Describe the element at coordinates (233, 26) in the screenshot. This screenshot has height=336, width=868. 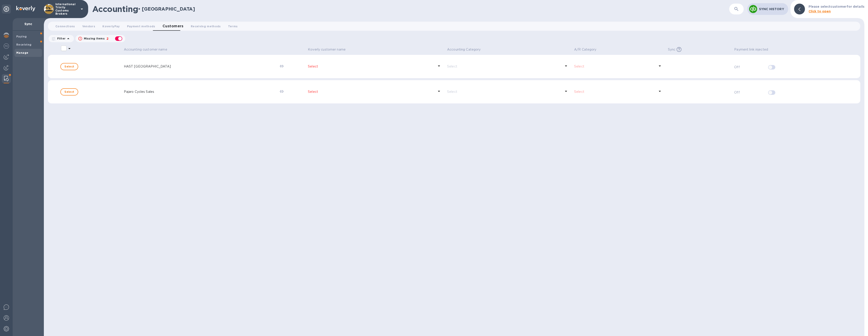
I see `span: Terms` at that location.